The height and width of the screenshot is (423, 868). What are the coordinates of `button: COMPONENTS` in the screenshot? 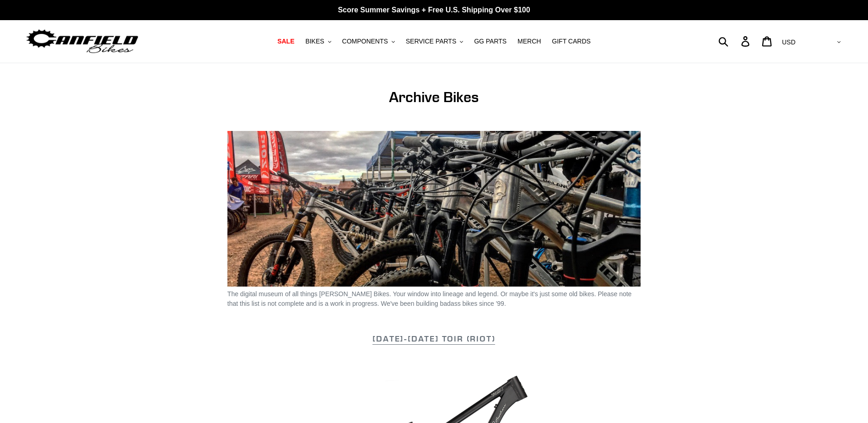 It's located at (368, 41).